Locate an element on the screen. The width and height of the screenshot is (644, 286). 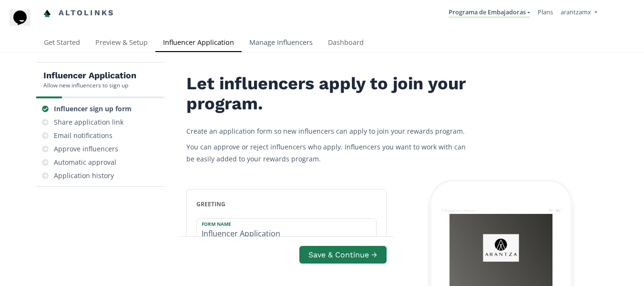
div: Approve influencers is located at coordinates (86, 149).